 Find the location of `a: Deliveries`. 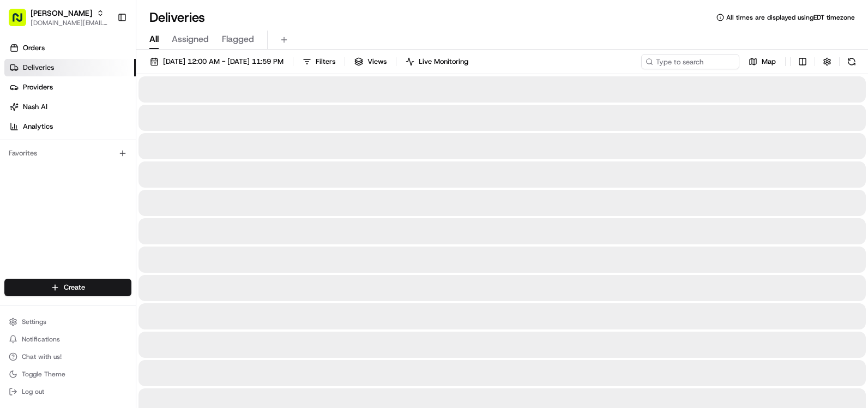

a: Deliveries is located at coordinates (70, 68).